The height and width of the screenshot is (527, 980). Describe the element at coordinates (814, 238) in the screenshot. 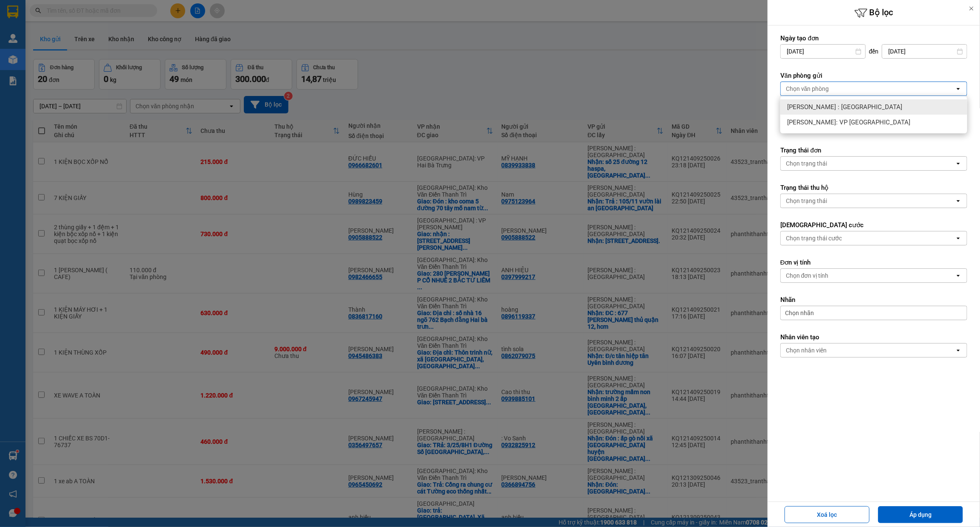

I see `div: Chọn trạng thái cước` at that location.